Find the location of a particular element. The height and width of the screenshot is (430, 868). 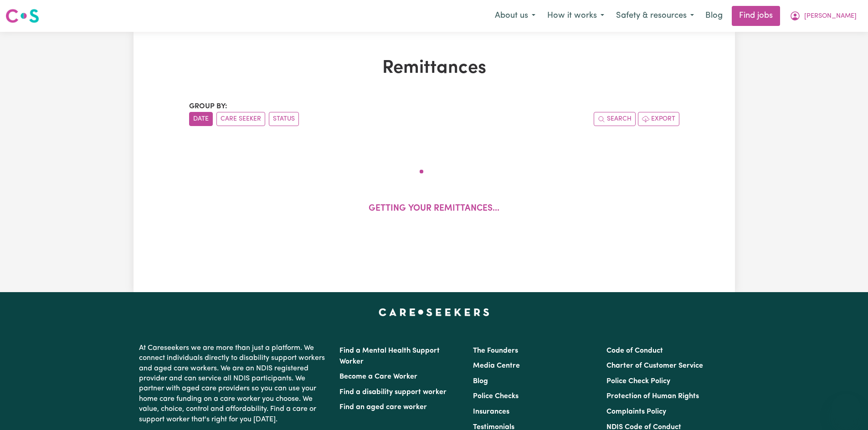

a: The Founders is located at coordinates (495, 351).